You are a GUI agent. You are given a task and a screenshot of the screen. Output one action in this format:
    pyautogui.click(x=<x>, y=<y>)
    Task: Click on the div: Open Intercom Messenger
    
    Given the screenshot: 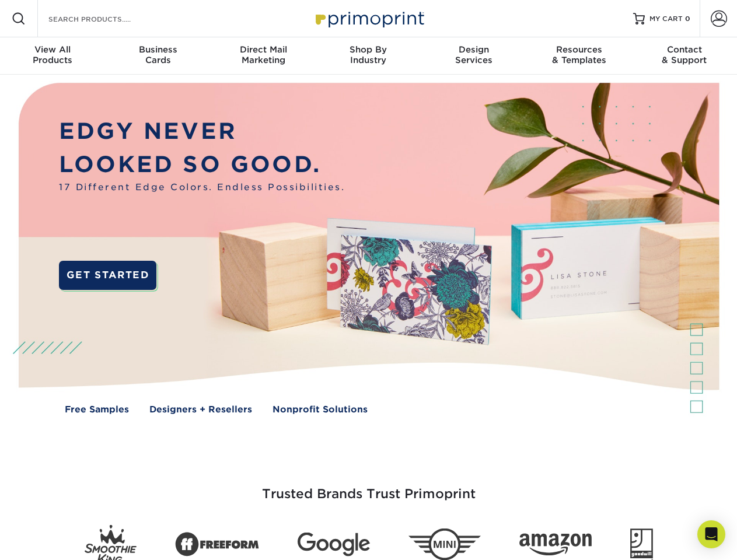 What is the action you would take?
    pyautogui.click(x=711, y=534)
    